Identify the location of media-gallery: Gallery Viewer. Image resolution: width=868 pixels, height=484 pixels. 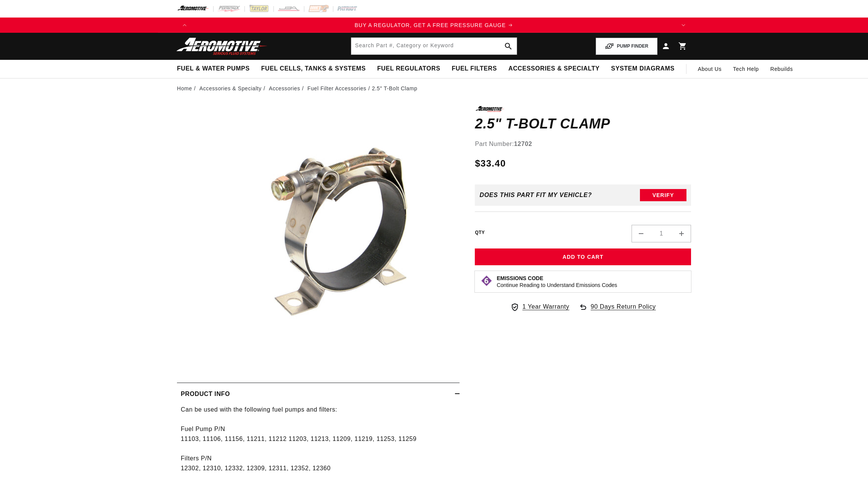
(318, 236).